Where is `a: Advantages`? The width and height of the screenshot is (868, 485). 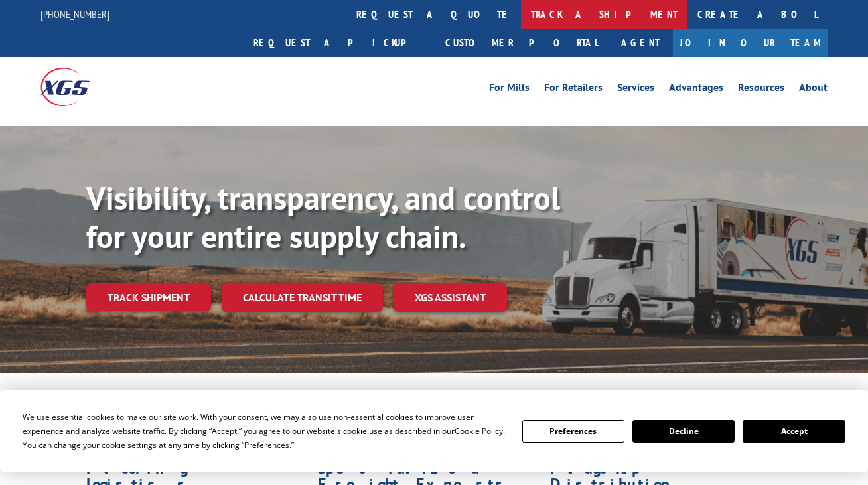 a: Advantages is located at coordinates (696, 89).